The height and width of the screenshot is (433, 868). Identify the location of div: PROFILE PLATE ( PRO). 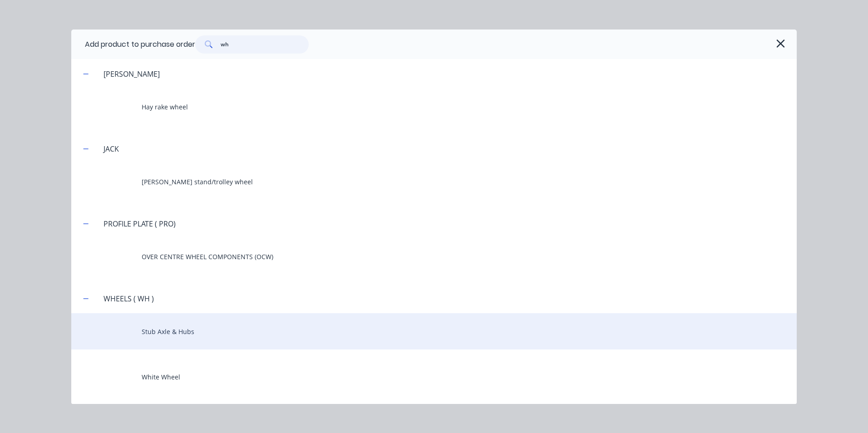
(140, 224).